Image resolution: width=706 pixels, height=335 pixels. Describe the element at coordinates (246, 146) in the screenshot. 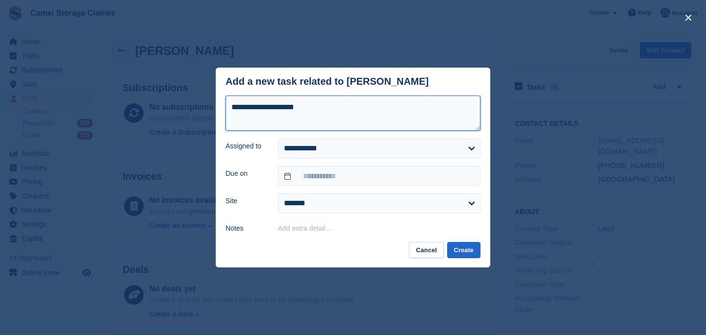

I see `label: Assigned to` at that location.